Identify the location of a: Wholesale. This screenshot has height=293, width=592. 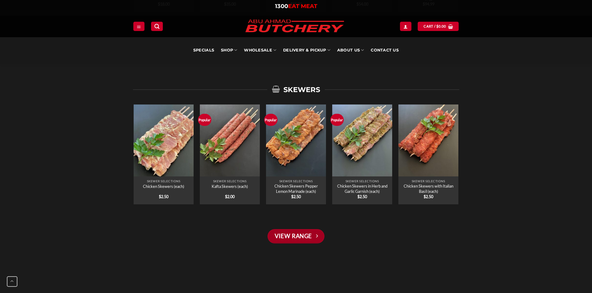
(260, 50).